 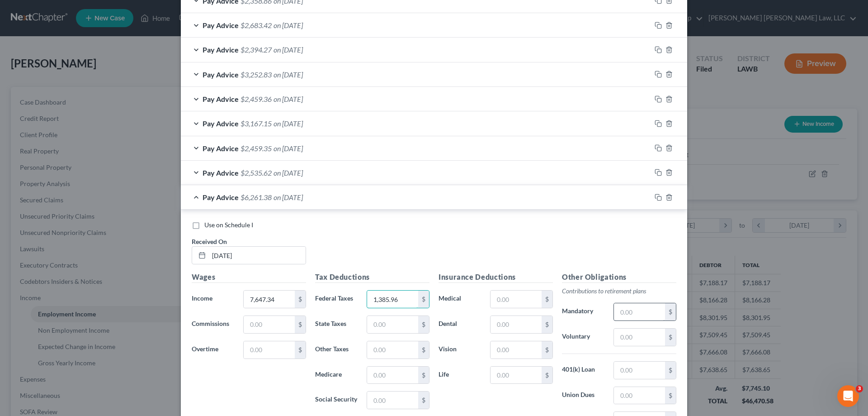 What do you see at coordinates (336, 400) in the screenshot?
I see `label: Social Security` at bounding box center [336, 400].